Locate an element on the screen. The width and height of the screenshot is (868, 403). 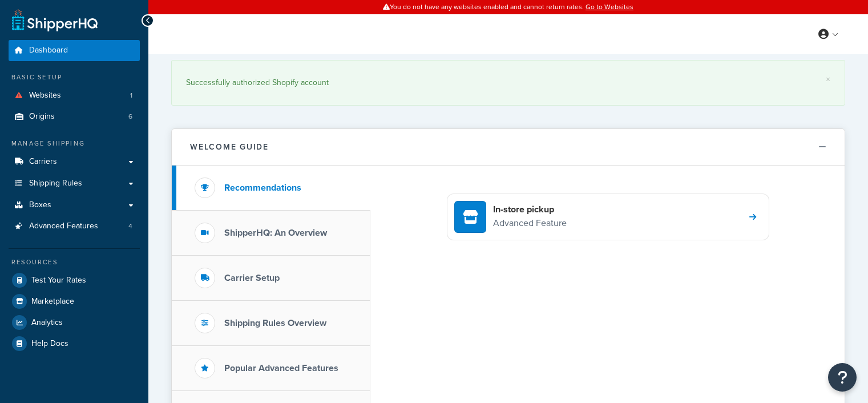
a: Websites1 is located at coordinates (74, 95).